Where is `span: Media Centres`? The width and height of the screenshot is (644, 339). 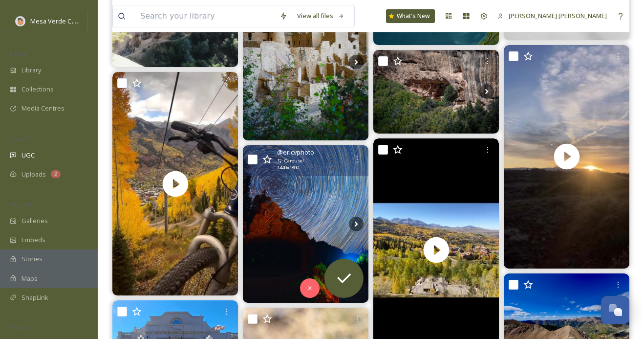
span: Media Centres is located at coordinates (43, 108).